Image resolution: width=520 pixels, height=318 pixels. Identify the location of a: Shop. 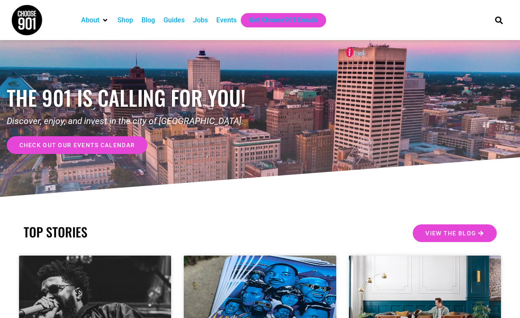
(125, 20).